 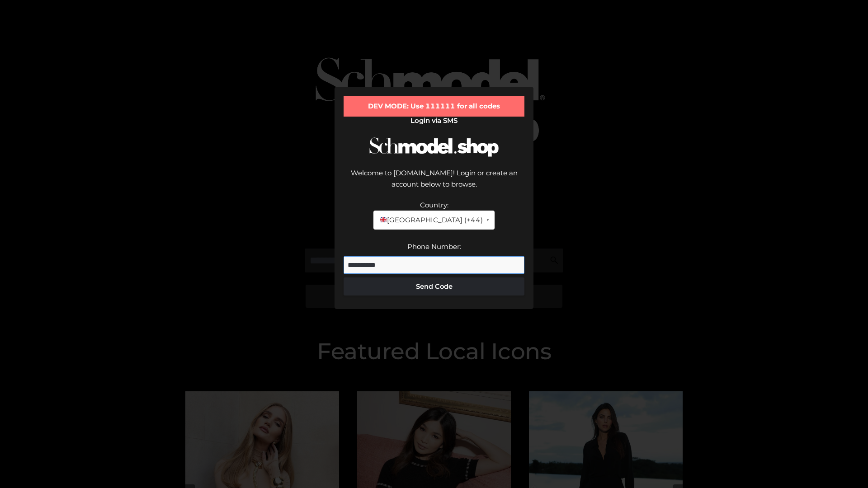 I want to click on button: Send Code, so click(x=434, y=286).